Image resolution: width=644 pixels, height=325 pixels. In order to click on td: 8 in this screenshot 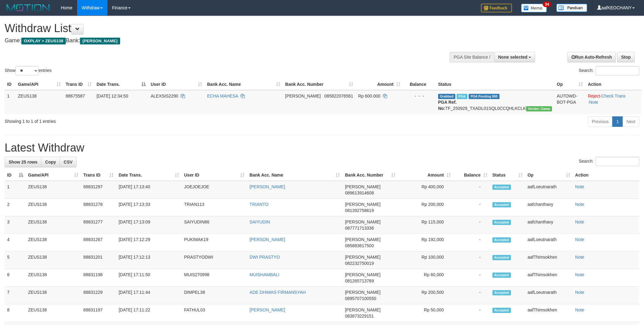, I will do `click(15, 313)`.